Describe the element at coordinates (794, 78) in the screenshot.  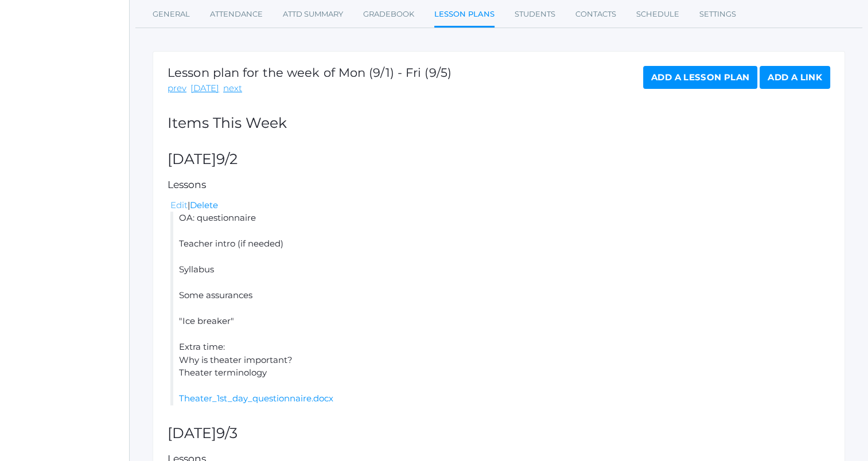
I see `a: Add a Link` at that location.